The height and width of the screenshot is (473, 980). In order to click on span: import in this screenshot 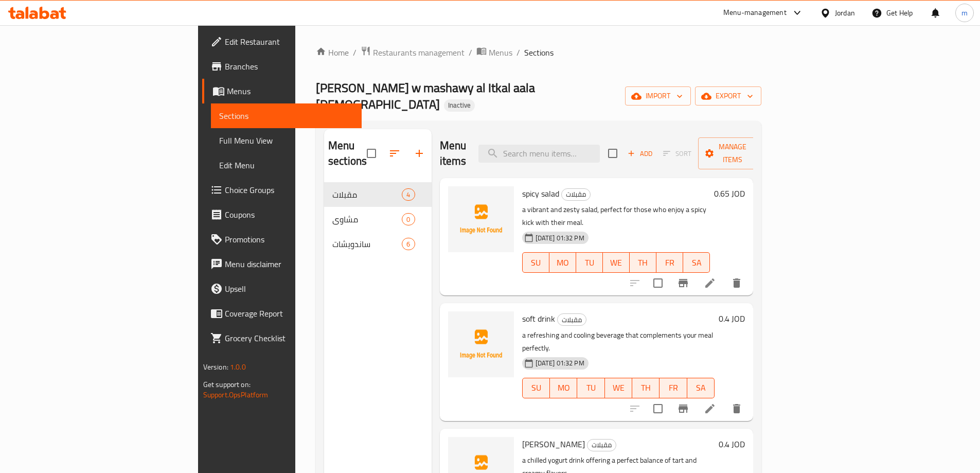, I will do `click(658, 96)`.